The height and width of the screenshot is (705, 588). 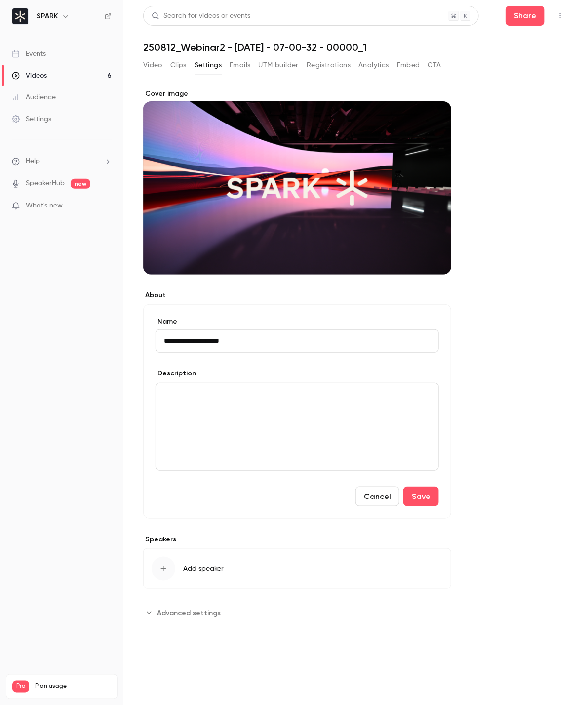 What do you see at coordinates (278, 65) in the screenshot?
I see `button: UTM builder` at bounding box center [278, 65].